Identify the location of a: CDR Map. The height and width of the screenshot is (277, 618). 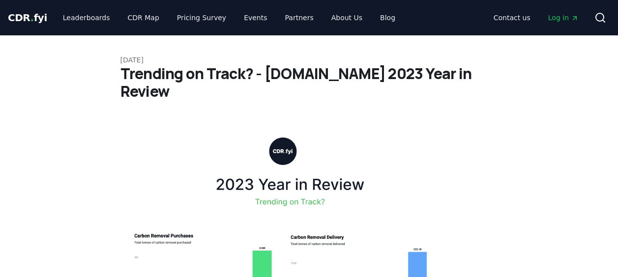
(143, 18).